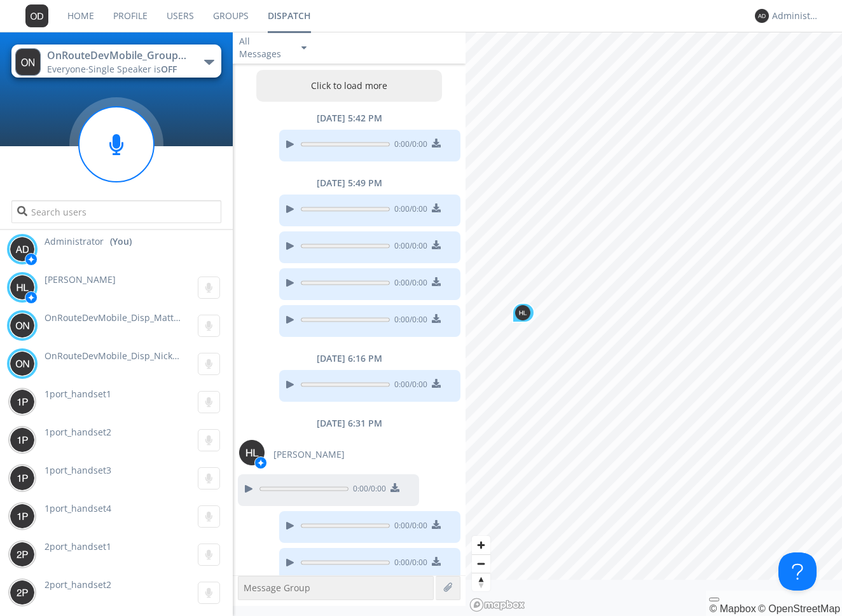  Describe the element at coordinates (349, 86) in the screenshot. I see `button: Click to load more` at that location.